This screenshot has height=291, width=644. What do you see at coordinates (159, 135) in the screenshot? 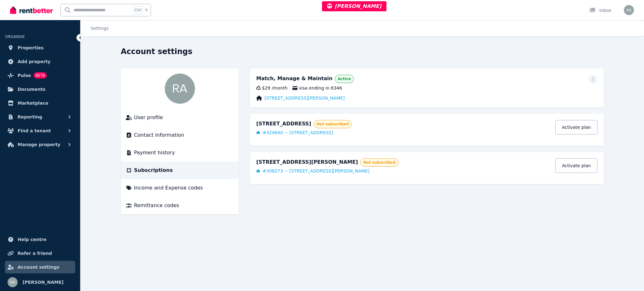
I see `span: Contact information` at bounding box center [159, 135].